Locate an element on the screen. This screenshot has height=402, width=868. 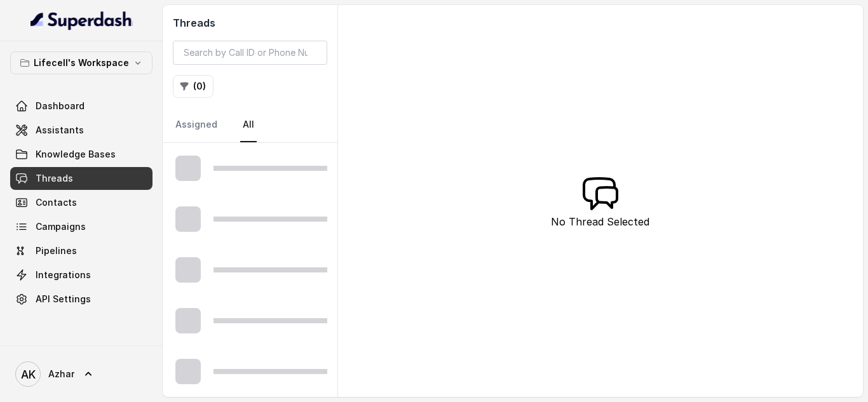
span: Threads is located at coordinates (54, 178).